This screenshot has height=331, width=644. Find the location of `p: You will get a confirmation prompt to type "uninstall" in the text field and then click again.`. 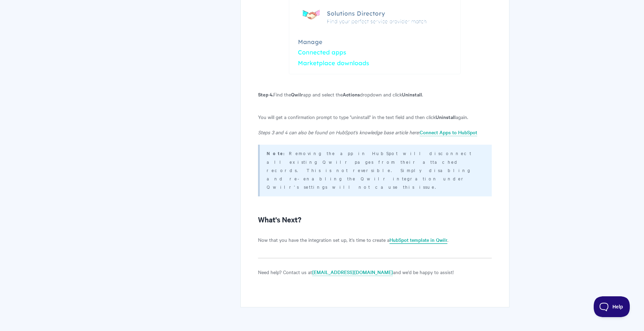

p: You will get a confirmation prompt to type "uninstall" in the text field and then click again. is located at coordinates (374, 117).